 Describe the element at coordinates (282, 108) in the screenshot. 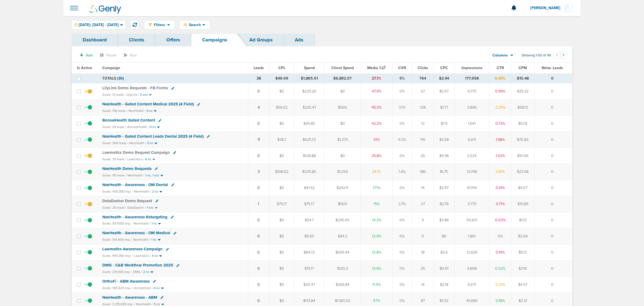

I see `td: $56.62` at that location.